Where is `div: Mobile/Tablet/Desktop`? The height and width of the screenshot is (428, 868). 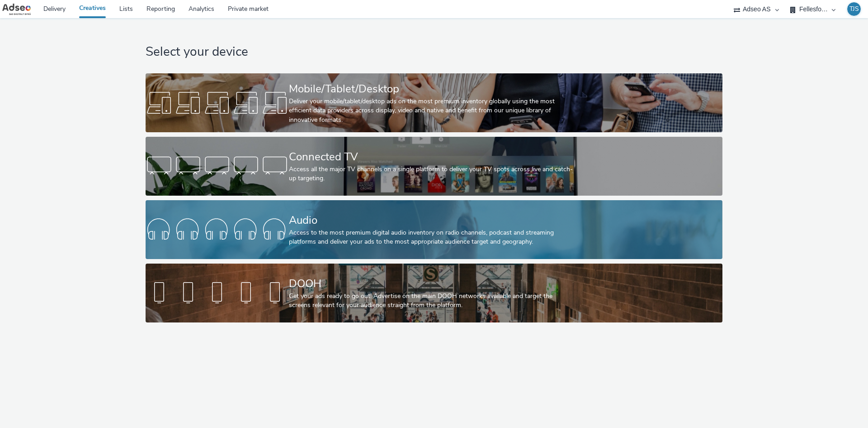
div: Mobile/Tablet/Desktop is located at coordinates (432, 89).